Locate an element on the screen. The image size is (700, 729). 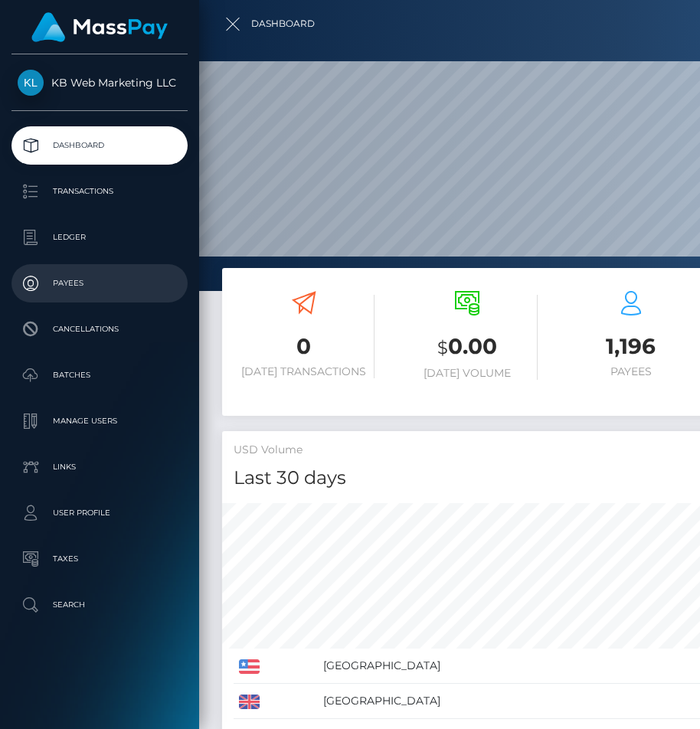
a: Payees is located at coordinates (100, 283).